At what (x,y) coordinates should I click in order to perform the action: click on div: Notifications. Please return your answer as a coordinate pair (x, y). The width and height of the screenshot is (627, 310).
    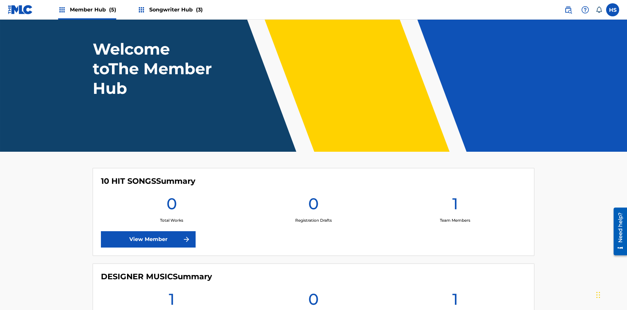
    Looking at the image, I should click on (599, 10).